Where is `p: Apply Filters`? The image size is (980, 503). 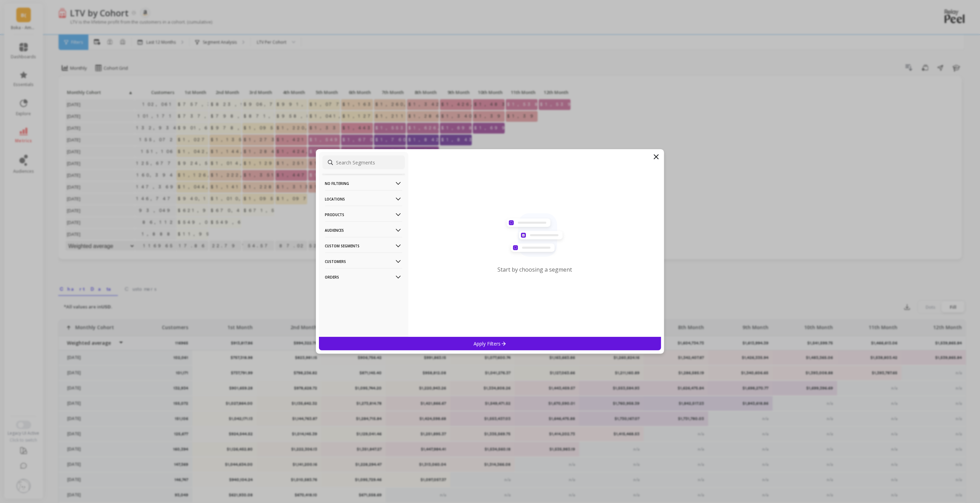
p: Apply Filters is located at coordinates (490, 343).